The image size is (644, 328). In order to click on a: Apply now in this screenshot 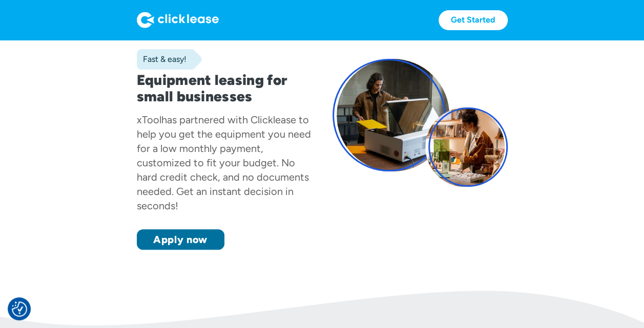, I will do `click(180, 239)`.